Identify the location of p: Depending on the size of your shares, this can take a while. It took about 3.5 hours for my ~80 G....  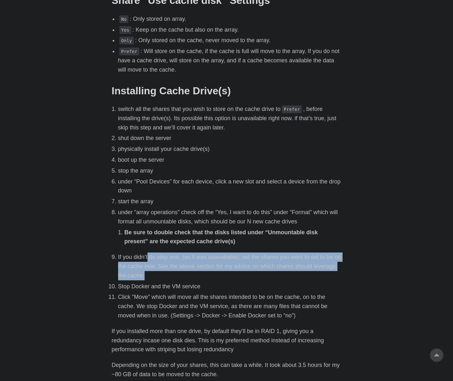
(227, 369).